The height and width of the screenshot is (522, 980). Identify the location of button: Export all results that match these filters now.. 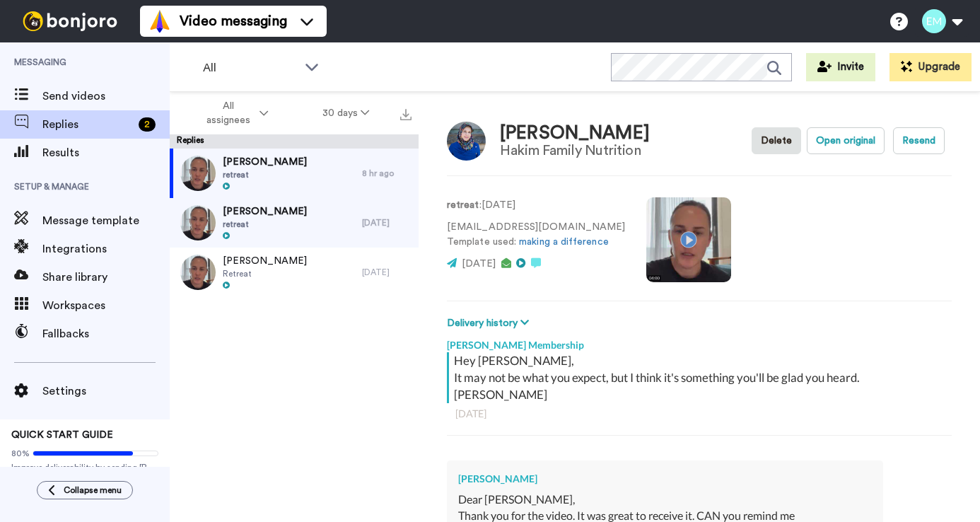
(406, 113).